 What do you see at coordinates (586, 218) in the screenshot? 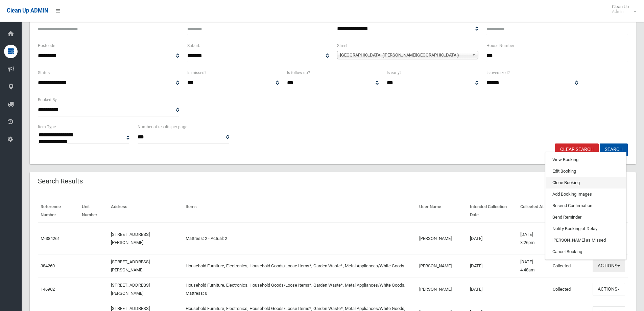
I see `a: Send Reminder` at bounding box center [586, 218].